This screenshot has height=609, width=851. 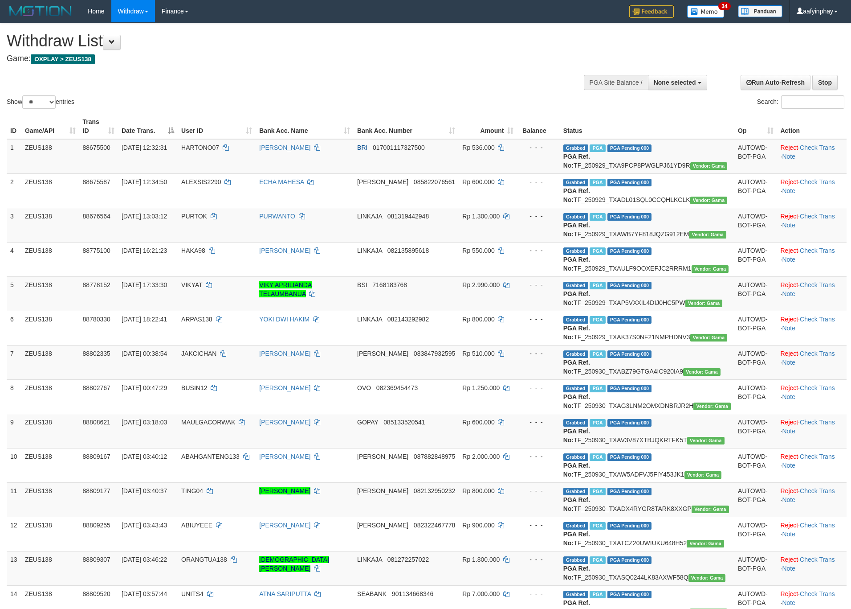 What do you see at coordinates (14, 465) in the screenshot?
I see `td: 10` at bounding box center [14, 465].